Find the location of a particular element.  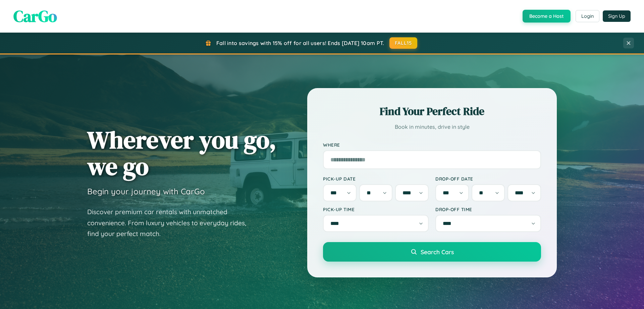

button: Login is located at coordinates (587, 16).